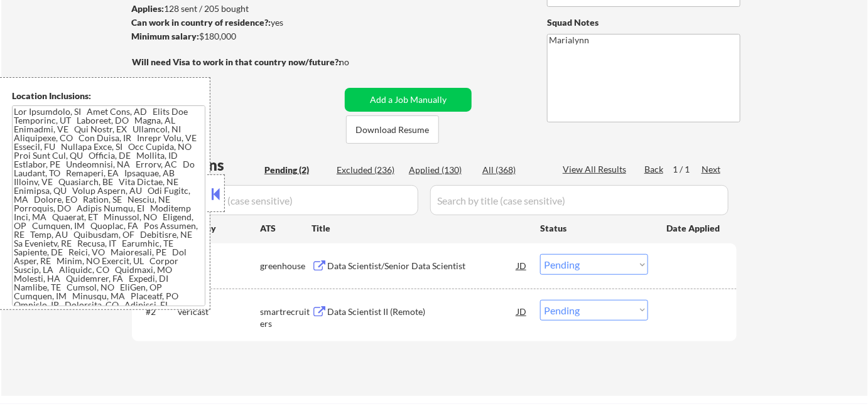  I want to click on strong: Will need Visa to work in that country now/future?:, so click(236, 61).